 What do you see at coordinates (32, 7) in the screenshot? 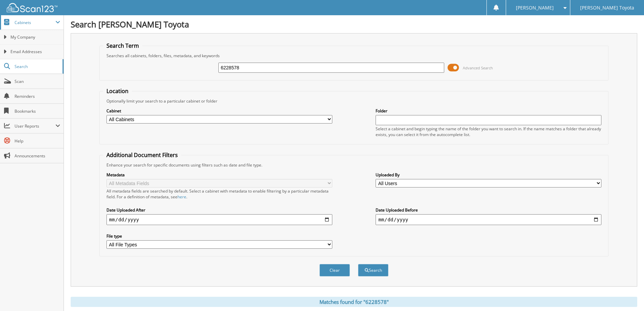
I see `img: scan123-logo-white.svg` at bounding box center [32, 7].